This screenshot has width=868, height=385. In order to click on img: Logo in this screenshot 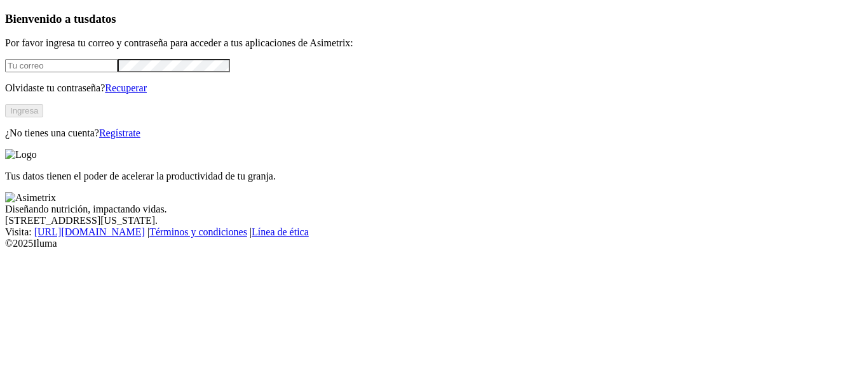, I will do `click(21, 155)`.